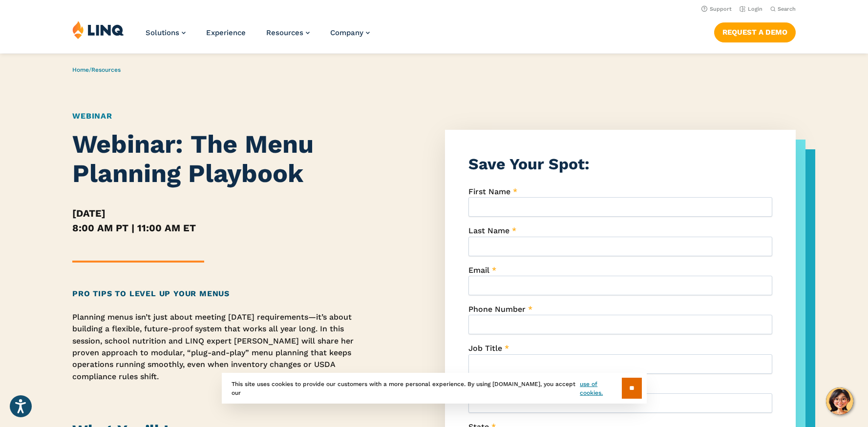 This screenshot has width=868, height=427. What do you see at coordinates (162, 33) in the screenshot?
I see `span: Solutions` at bounding box center [162, 33].